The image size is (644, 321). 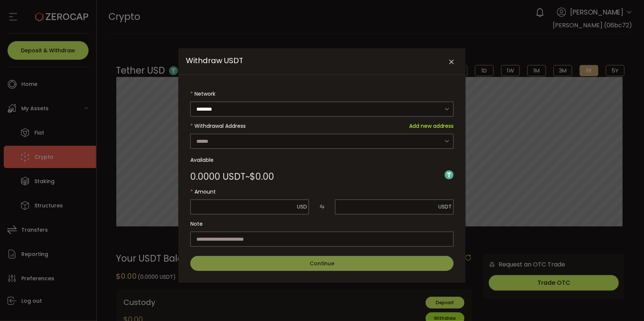 I want to click on label: Available, so click(x=322, y=160).